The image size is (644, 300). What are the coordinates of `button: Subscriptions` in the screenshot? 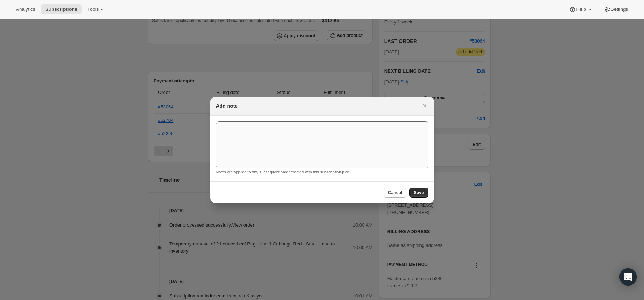 It's located at (61, 10).